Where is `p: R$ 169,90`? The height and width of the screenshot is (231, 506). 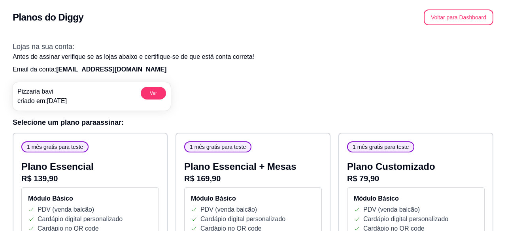
p: R$ 169,90 is located at coordinates (253, 179).